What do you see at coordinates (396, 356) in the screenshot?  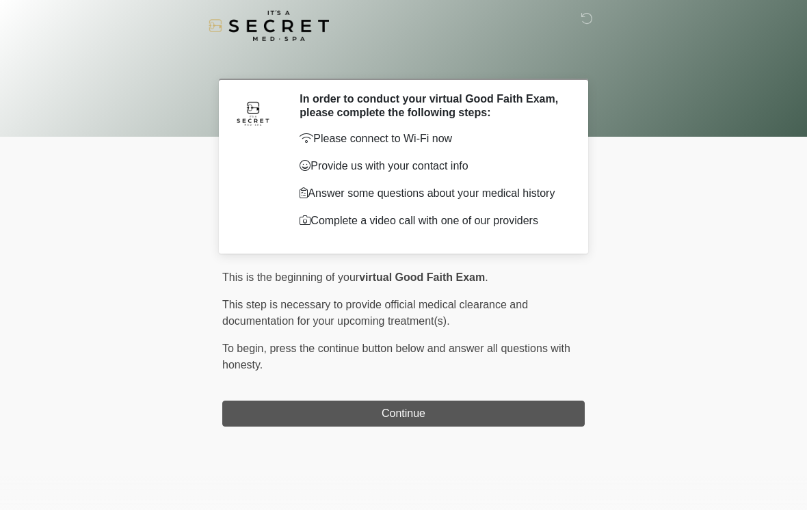 I see `span: press the continue button below and answer all questions with honesty.` at bounding box center [396, 356].